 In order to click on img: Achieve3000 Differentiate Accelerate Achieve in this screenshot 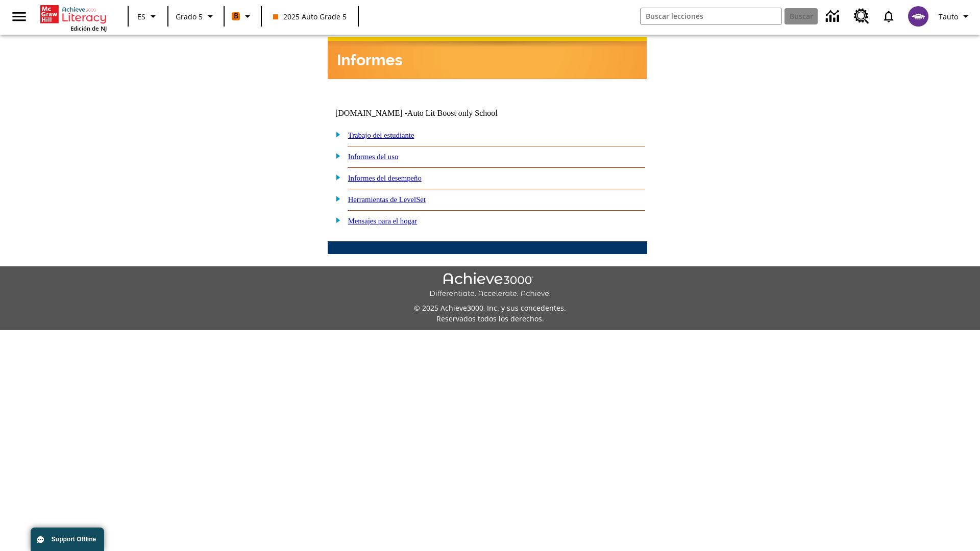, I will do `click(490, 286)`.